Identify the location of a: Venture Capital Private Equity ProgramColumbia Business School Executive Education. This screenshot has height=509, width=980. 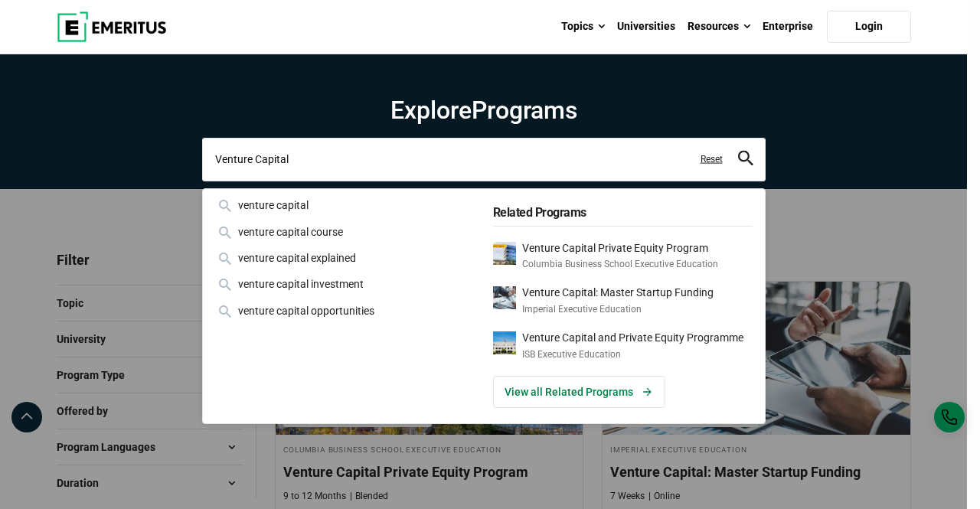
(623, 256).